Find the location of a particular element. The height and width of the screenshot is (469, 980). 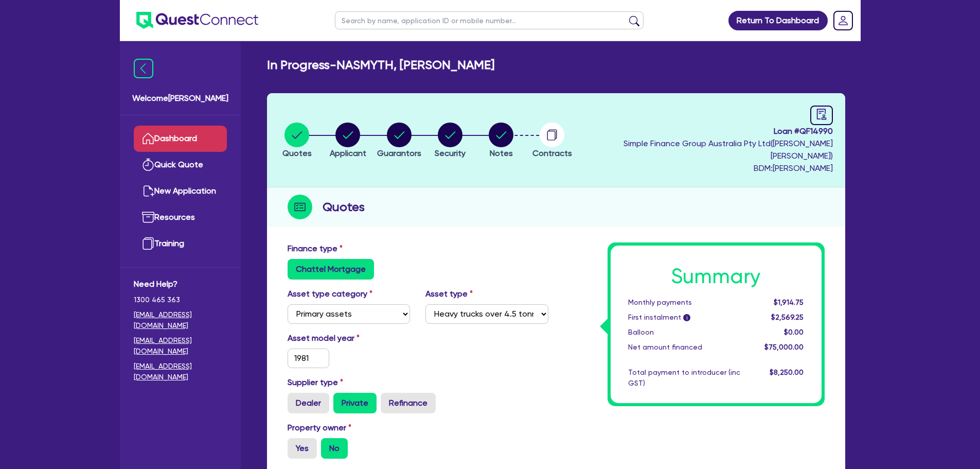

label: No is located at coordinates (335, 448).